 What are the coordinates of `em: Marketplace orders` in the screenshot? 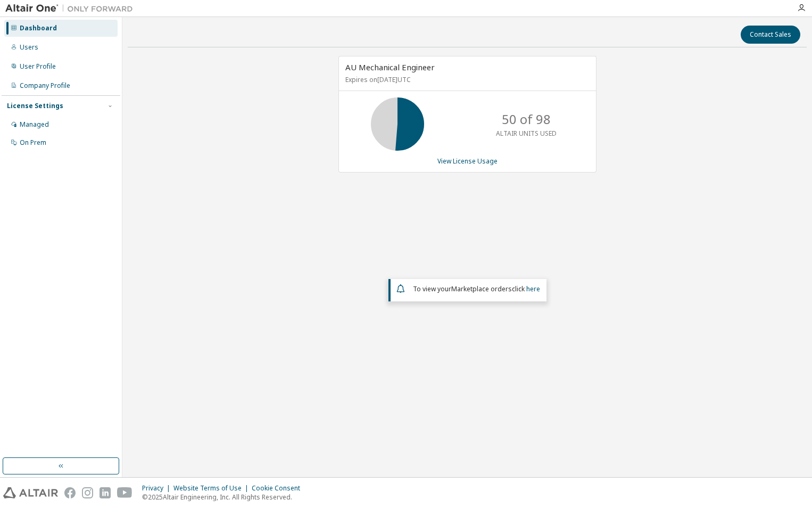 It's located at (482, 288).